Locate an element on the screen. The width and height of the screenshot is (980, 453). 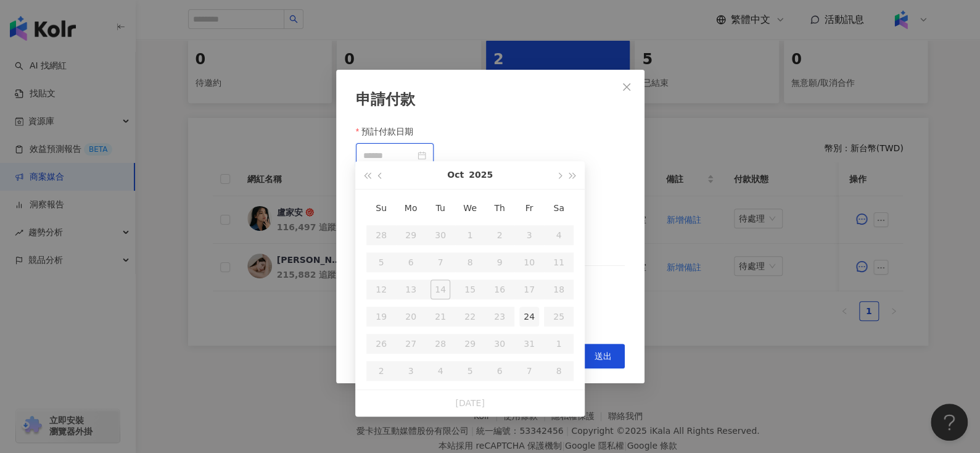
button: 2025 is located at coordinates (481, 175).